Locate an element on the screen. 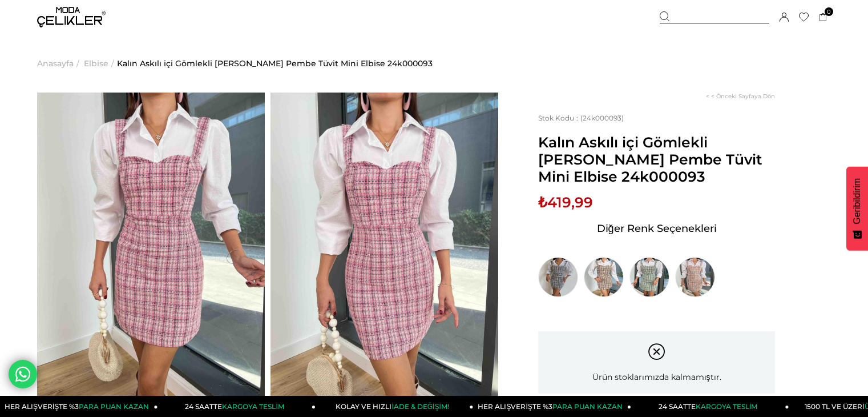 This screenshot has height=417, width=868. img: Kalın Askılı içi Gömlekli Jefferson Kadın Turuncu Tüvit Mini Elbise 24k000093 is located at coordinates (695, 277).